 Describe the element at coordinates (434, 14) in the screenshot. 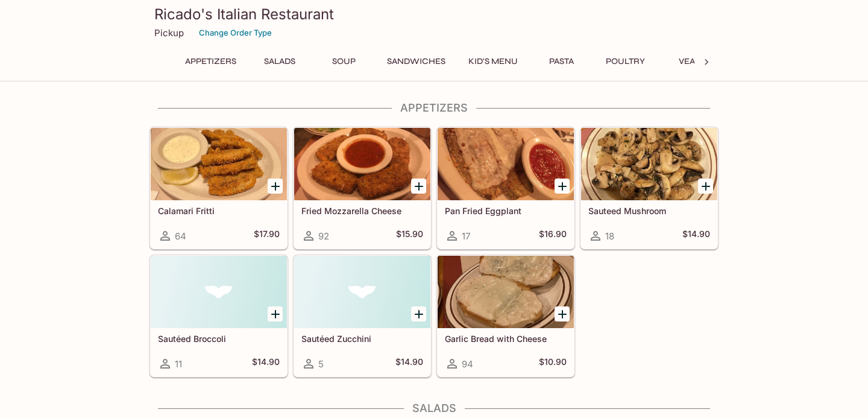

I see `h3: Ricado's Italian Restaurant` at that location.